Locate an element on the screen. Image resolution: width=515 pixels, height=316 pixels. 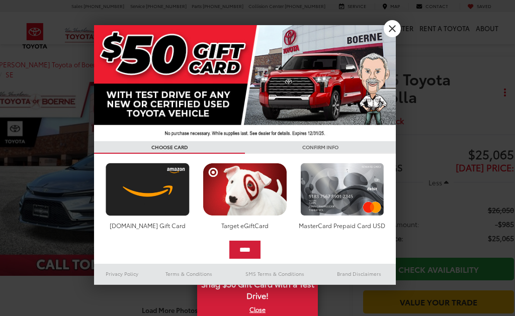
span: Snag $50 Gift Card with a Test Drive! is located at coordinates (257, 288).